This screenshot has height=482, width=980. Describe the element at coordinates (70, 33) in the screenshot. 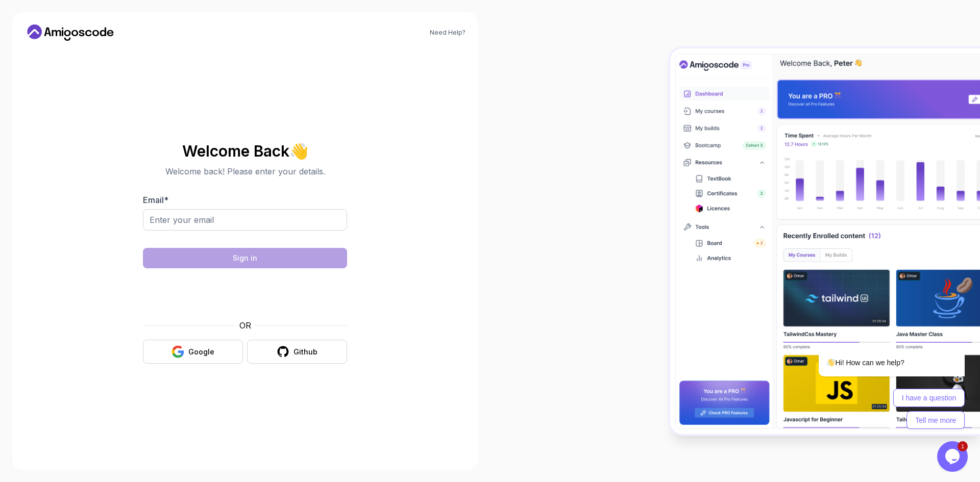

I see `a: Home link` at that location.